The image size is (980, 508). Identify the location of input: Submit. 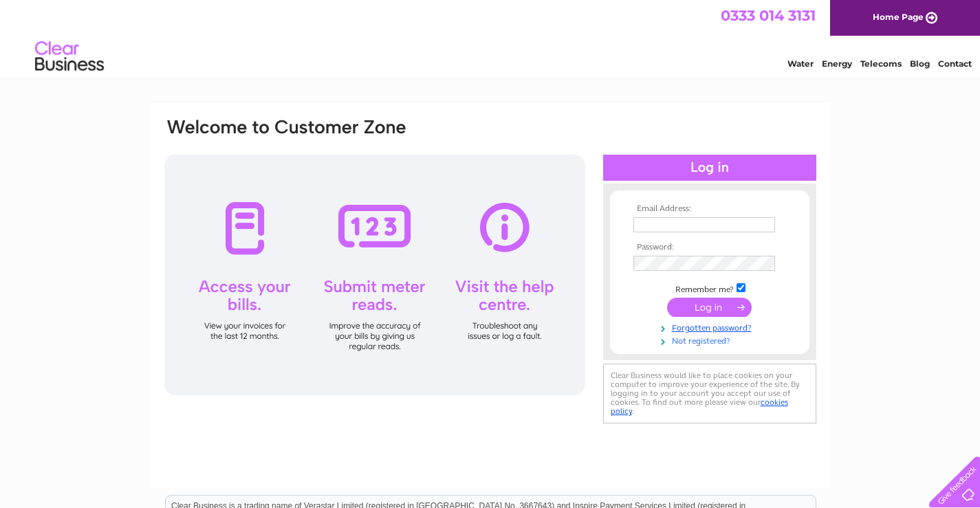
(709, 307).